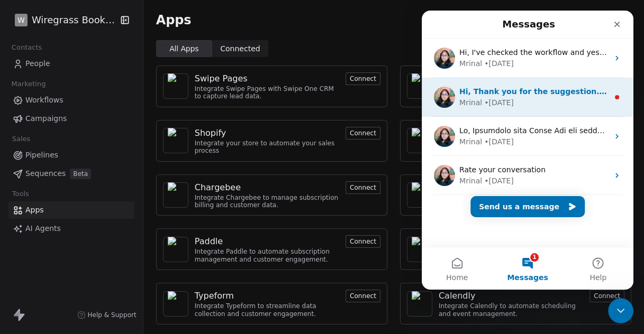 Image resolution: width=644 pixels, height=334 pixels. Describe the element at coordinates (267, 296) in the screenshot. I see `a: Typeform` at that location.